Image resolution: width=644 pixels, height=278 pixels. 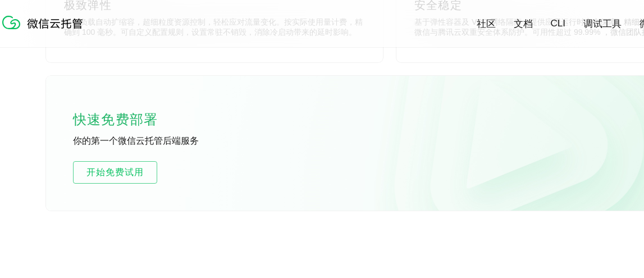 What do you see at coordinates (157, 142) in the screenshot?
I see `p: 你的第一个微信云托管后端服务` at bounding box center [157, 142].